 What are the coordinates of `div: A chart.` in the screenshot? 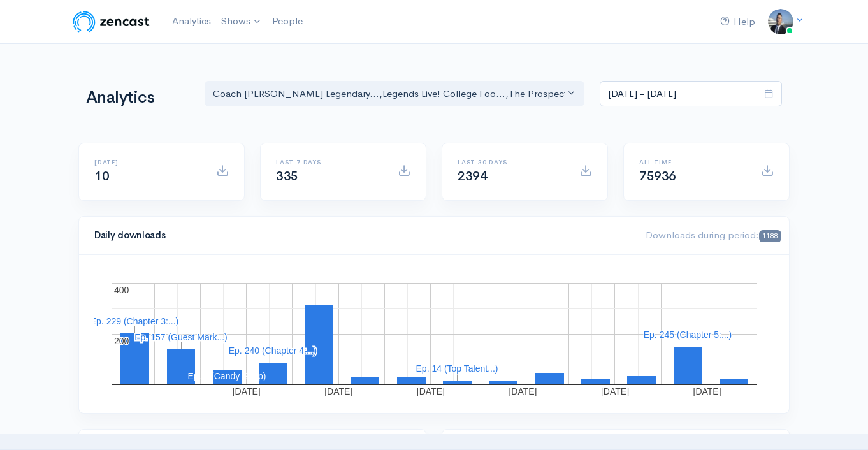 It's located at (434, 334).